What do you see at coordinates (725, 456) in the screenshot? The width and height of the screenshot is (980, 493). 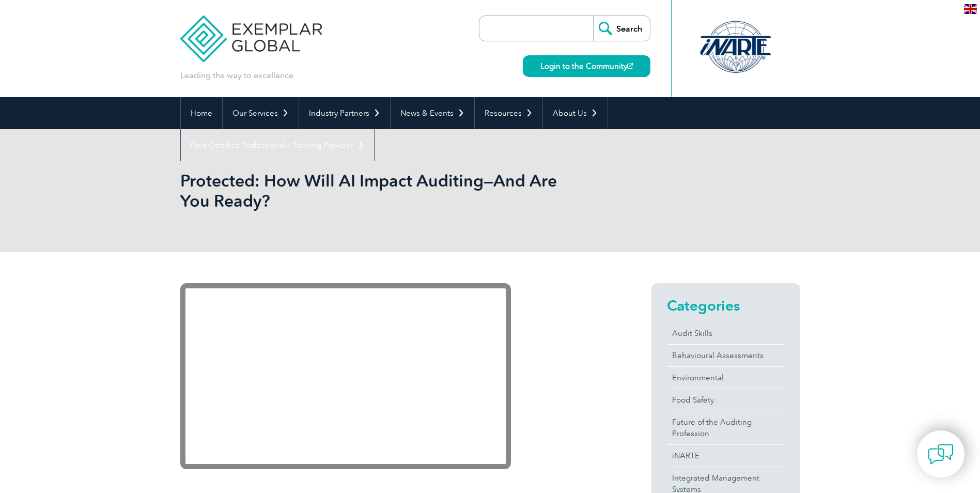 I see `a: iNARTE` at bounding box center [725, 456].